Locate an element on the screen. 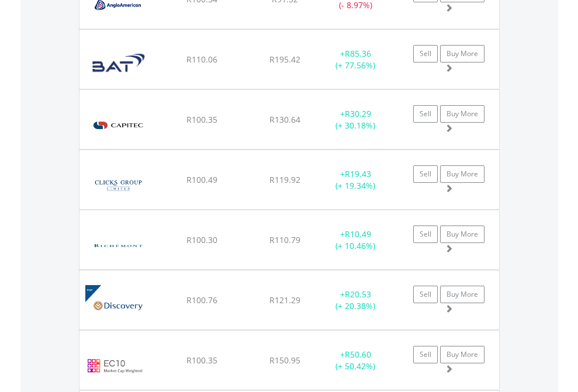 The width and height of the screenshot is (578, 392). div: + (+ 50.42%) is located at coordinates (356, 360).